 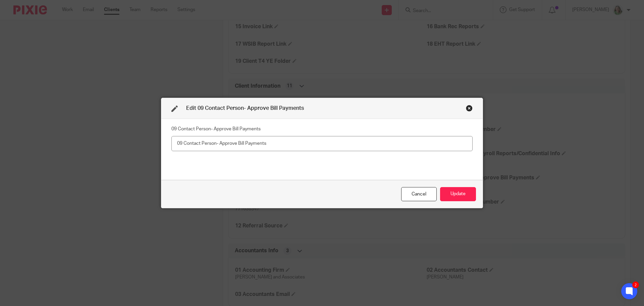 I want to click on span: Edit 09 Contact Person- Approve Bill Payments, so click(x=245, y=108).